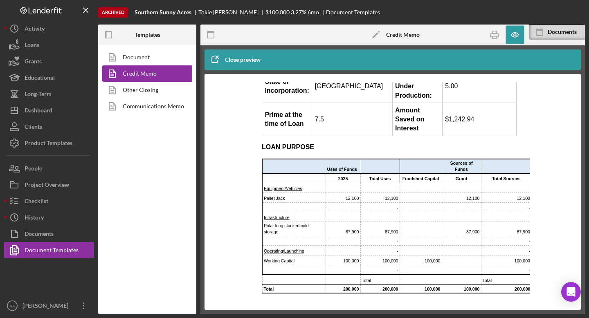 The height and width of the screenshot is (318, 589). Describe the element at coordinates (49, 201) in the screenshot. I see `button: Checklist` at that location.